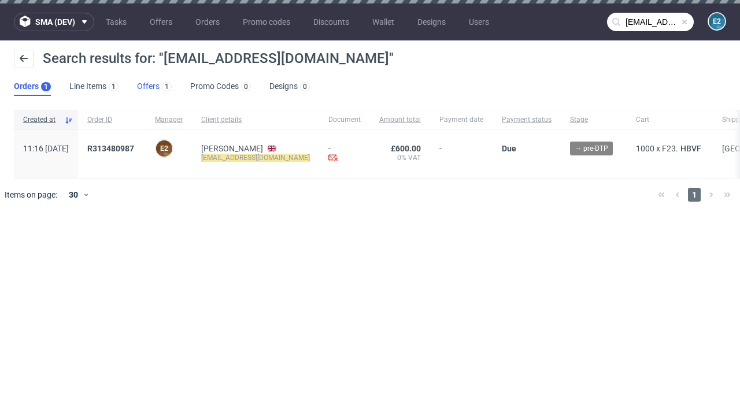  Describe the element at coordinates (207, 22) in the screenshot. I see `a: Orders` at that location.